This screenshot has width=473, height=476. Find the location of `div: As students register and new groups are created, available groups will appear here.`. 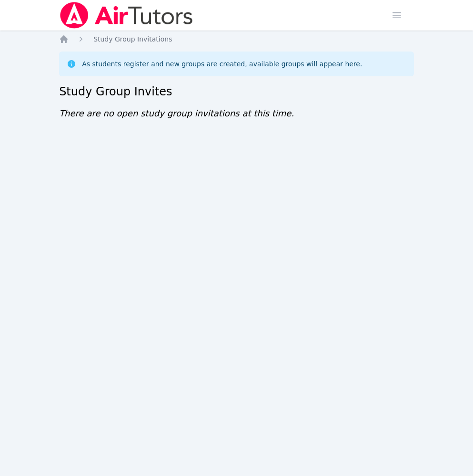

div: As students register and new groups are created, available groups will appear here. is located at coordinates (222, 64).